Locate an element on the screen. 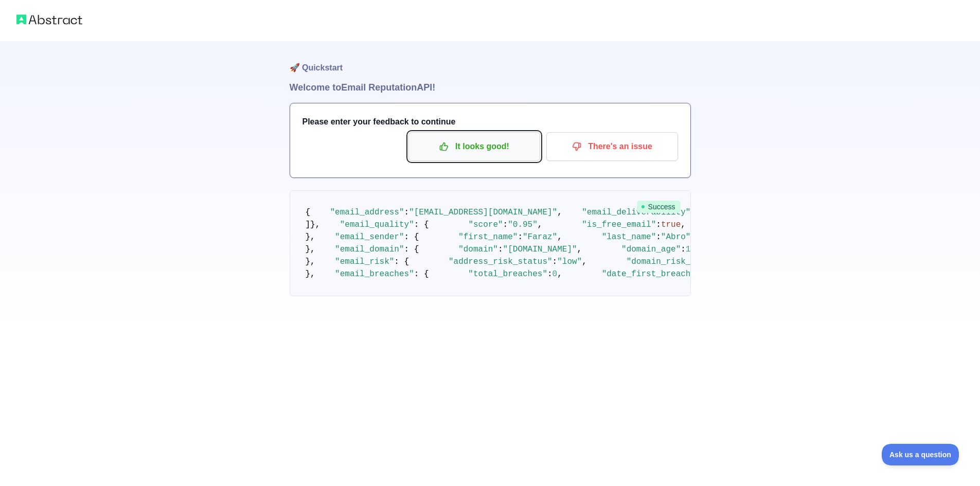 The width and height of the screenshot is (980, 486). span: "email_domain" is located at coordinates (369, 249).